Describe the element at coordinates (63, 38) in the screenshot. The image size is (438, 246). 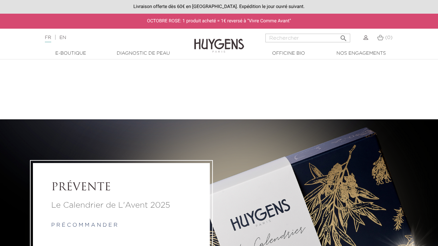
I see `a: EN` at that location.